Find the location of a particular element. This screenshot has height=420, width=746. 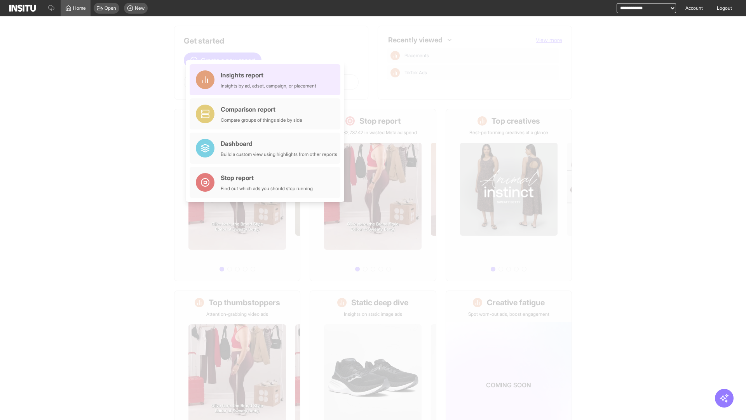

div: Dashboard is located at coordinates (279, 143).